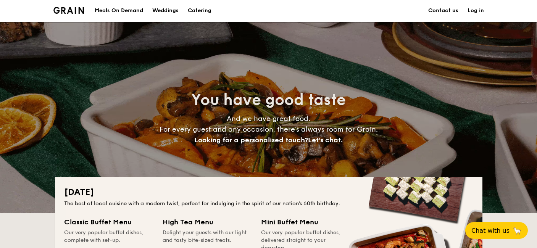  What do you see at coordinates (269, 204) in the screenshot?
I see `div: The best of local cuisine with a modern twist, perfect for indulging in the spirit of our nation’...` at bounding box center [269, 204].